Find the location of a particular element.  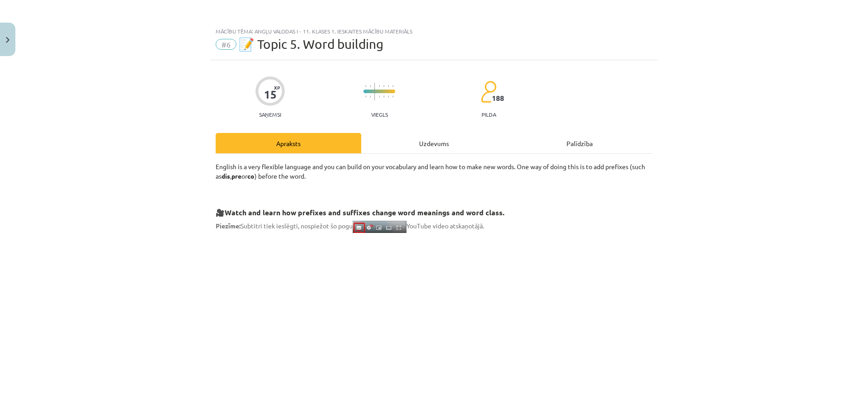

strong: Watch and learn how prefixes and suffixes change word meanings and word class. is located at coordinates (364, 212).